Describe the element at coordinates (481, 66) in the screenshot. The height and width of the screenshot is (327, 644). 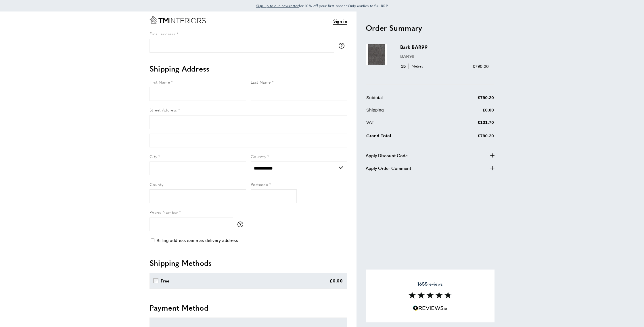
I see `span: £790.20` at that location.